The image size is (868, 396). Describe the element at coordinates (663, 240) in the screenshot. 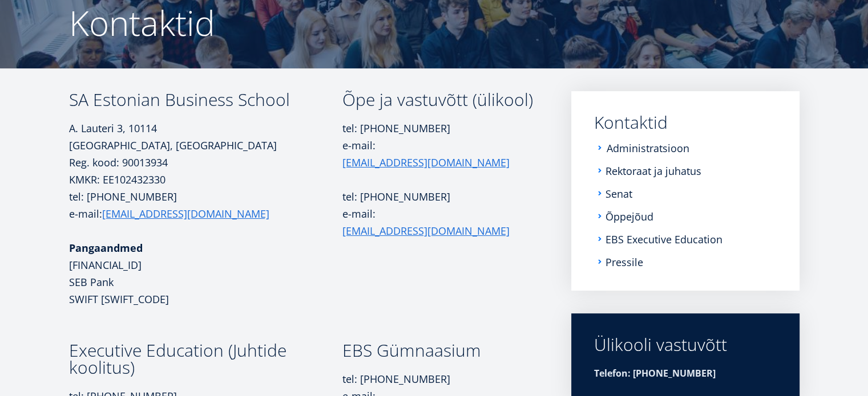

I see `a: EBS Executive Education` at that location.